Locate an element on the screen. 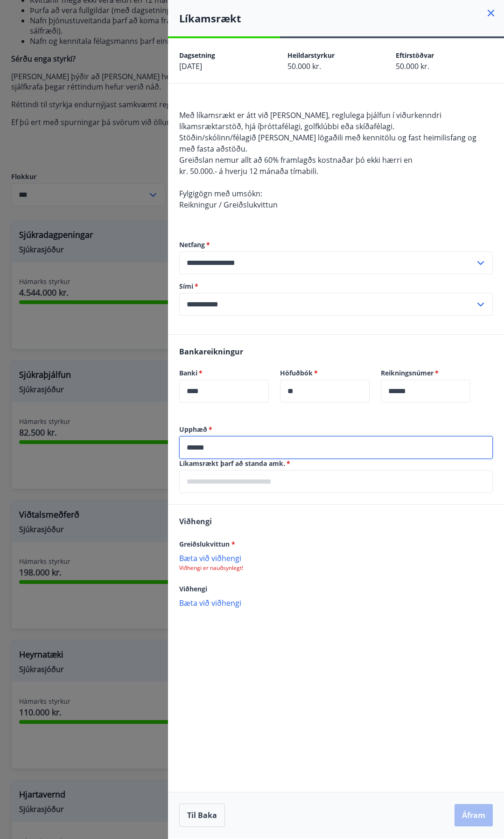 The image size is (504, 839). label: Banki is located at coordinates (224, 373).